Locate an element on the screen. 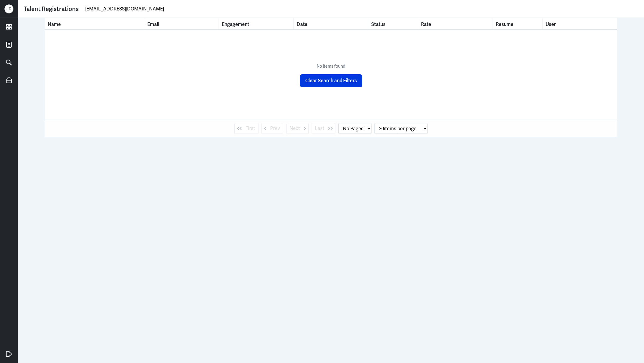 The width and height of the screenshot is (644, 363). div: Talent Registrations is located at coordinates (51, 9).